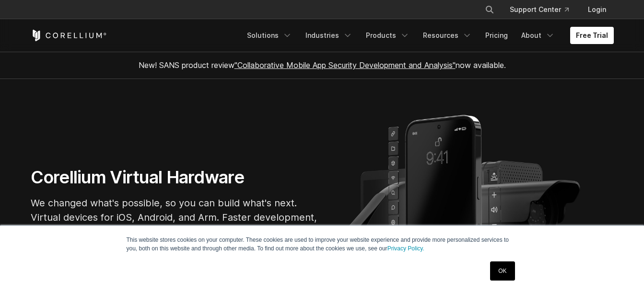 The height and width of the screenshot is (293, 644). Describe the element at coordinates (387, 36) in the screenshot. I see `a: Products` at that location.